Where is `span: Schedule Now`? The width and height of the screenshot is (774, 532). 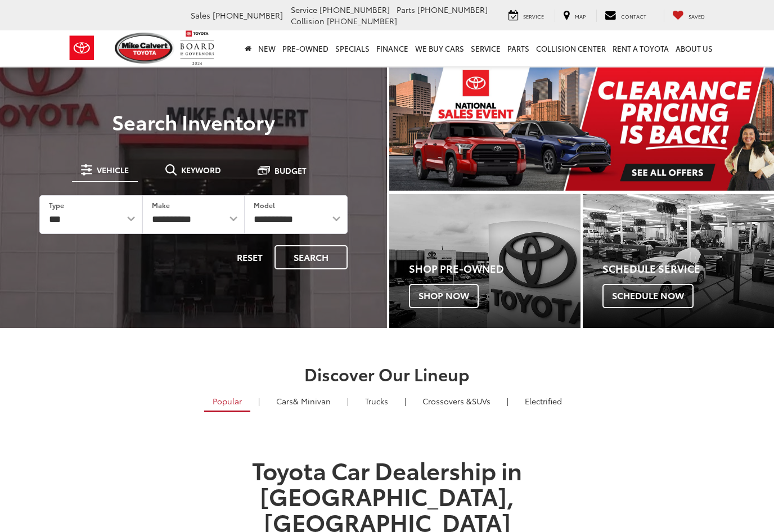
span: Schedule Now is located at coordinates (648, 296).